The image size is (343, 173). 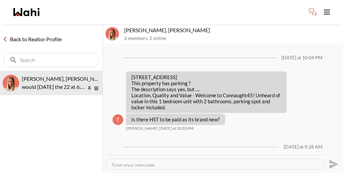 What do you see at coordinates (327, 12) in the screenshot?
I see `button: Toggle open navigation menu` at bounding box center [327, 12].